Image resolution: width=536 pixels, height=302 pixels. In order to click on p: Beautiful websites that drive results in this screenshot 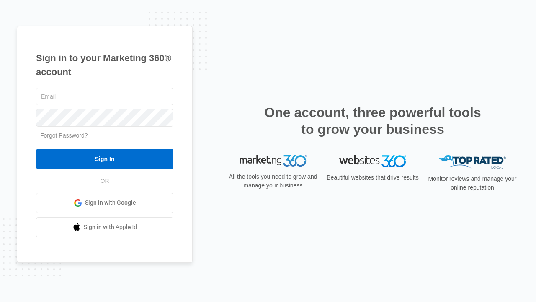, I will do `click(373, 177)`.